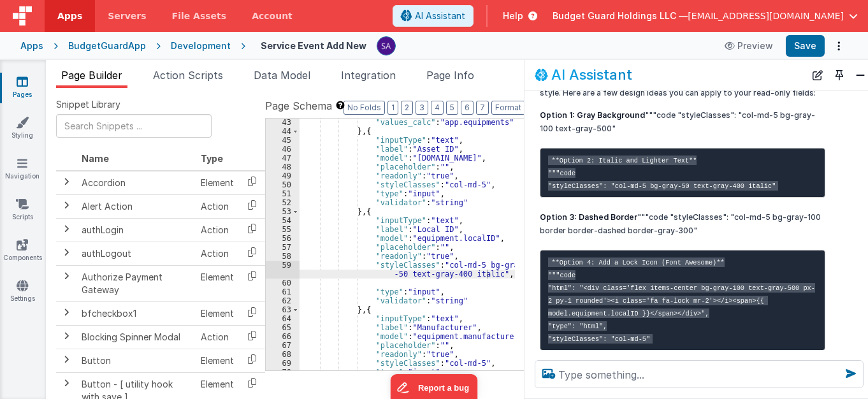 This screenshot has width=868, height=399. Describe the element at coordinates (840, 75) in the screenshot. I see `button: Toggle Pin` at that location.